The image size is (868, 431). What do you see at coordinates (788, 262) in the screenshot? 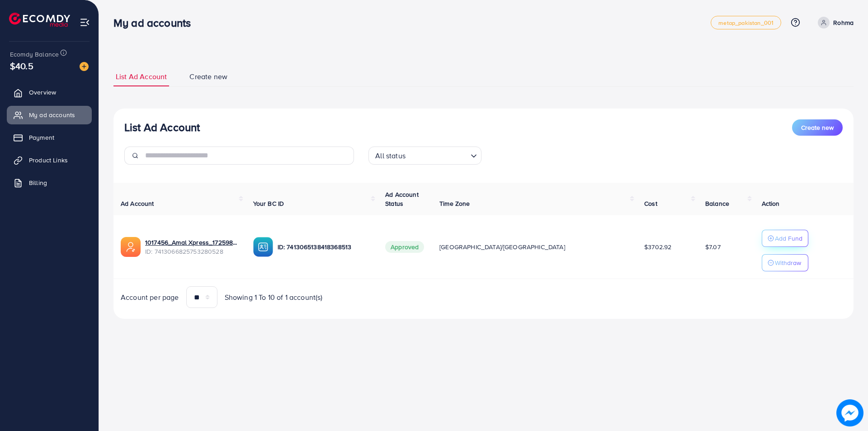
I see `p: Withdraw` at bounding box center [788, 262].